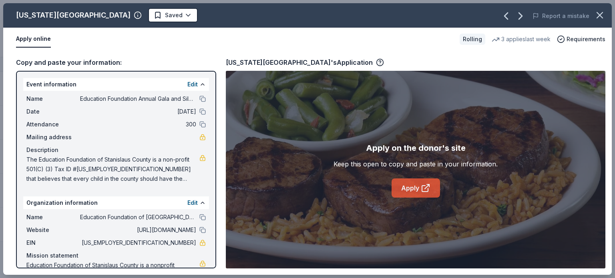 The image size is (615, 278). I want to click on span: Mailing address, so click(53, 137).